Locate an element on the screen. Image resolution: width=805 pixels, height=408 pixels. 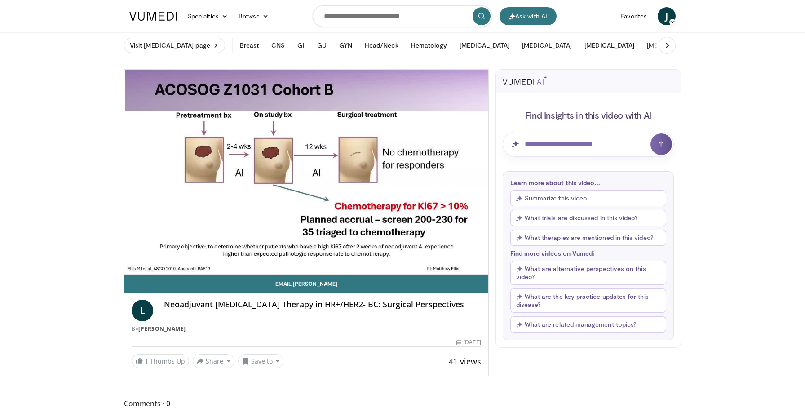
p: Learn more about this video... is located at coordinates (588, 182).